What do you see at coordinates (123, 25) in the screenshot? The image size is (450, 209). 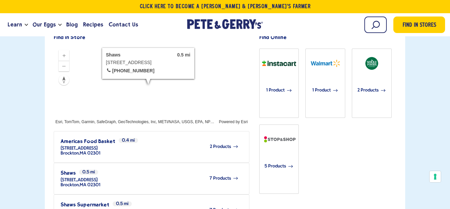 I see `a: Contact Us` at bounding box center [123, 25].